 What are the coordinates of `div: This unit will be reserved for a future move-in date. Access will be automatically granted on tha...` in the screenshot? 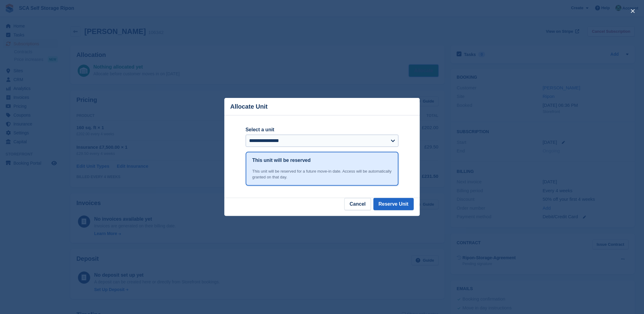 It's located at (322, 174).